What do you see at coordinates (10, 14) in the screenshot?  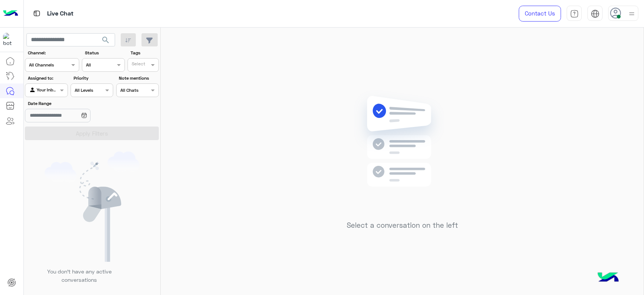 I see `img: Logo` at bounding box center [10, 14].